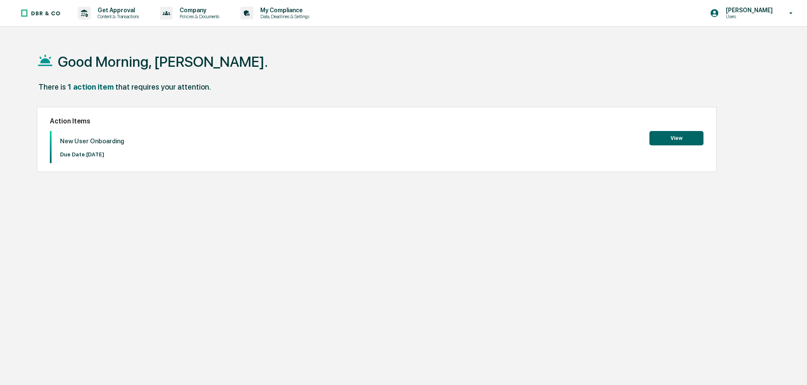  What do you see at coordinates (52, 87) in the screenshot?
I see `div: There is` at bounding box center [52, 87].